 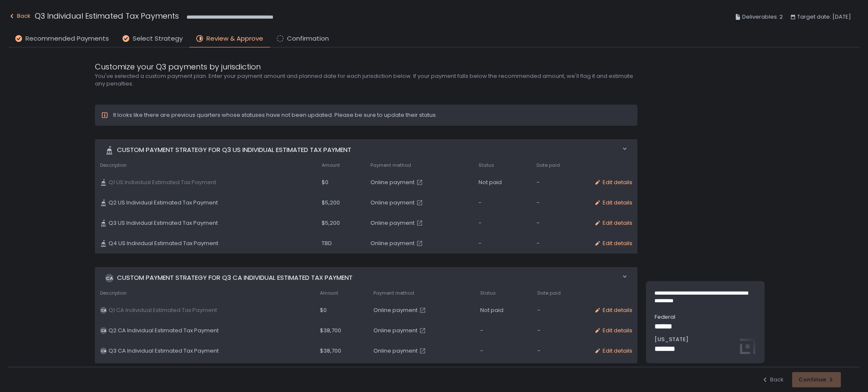 What do you see at coordinates (163, 331) in the screenshot?
I see `span: Q2 CA Individual Estimated Tax Payment` at bounding box center [163, 331].